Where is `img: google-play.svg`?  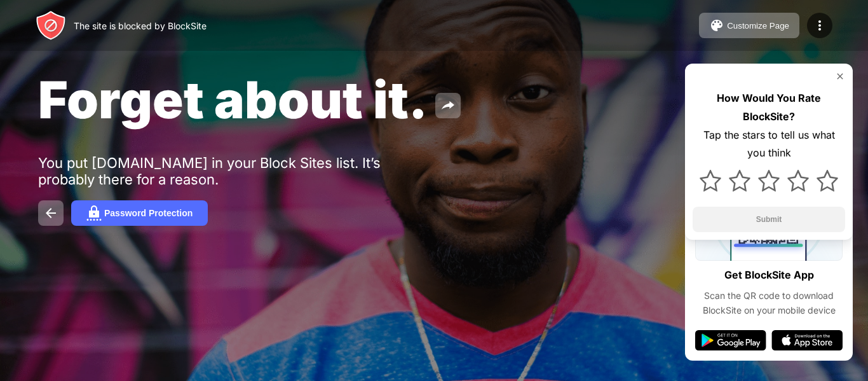 img: google-play.svg is located at coordinates (731, 340).